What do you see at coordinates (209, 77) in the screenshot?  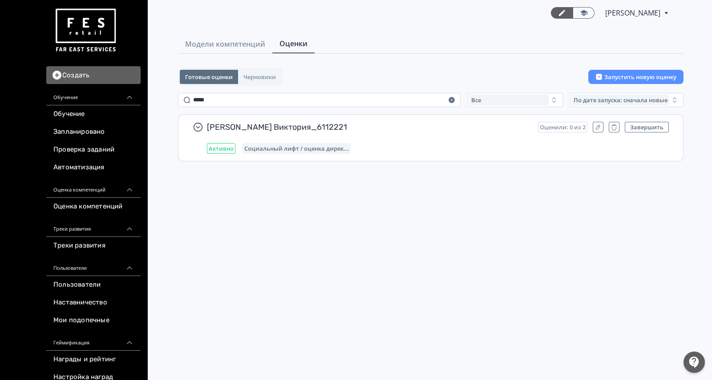 I see `button: Готовые оценки` at bounding box center [209, 77].